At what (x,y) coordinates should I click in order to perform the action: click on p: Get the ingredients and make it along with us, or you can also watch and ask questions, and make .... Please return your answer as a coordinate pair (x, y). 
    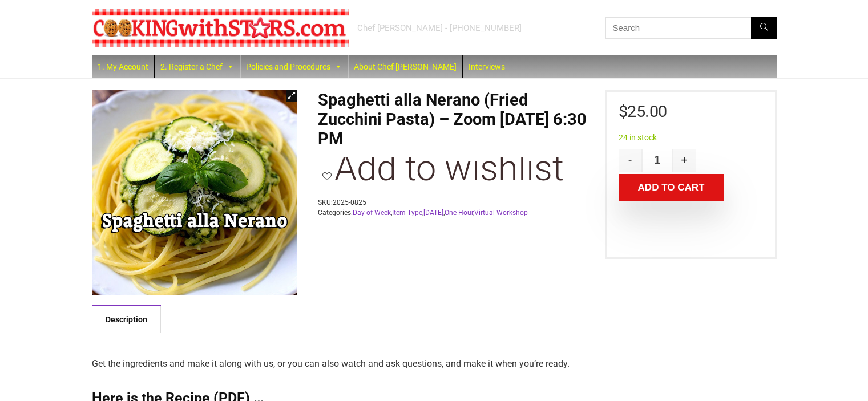
    Looking at the image, I should click on (434, 364).